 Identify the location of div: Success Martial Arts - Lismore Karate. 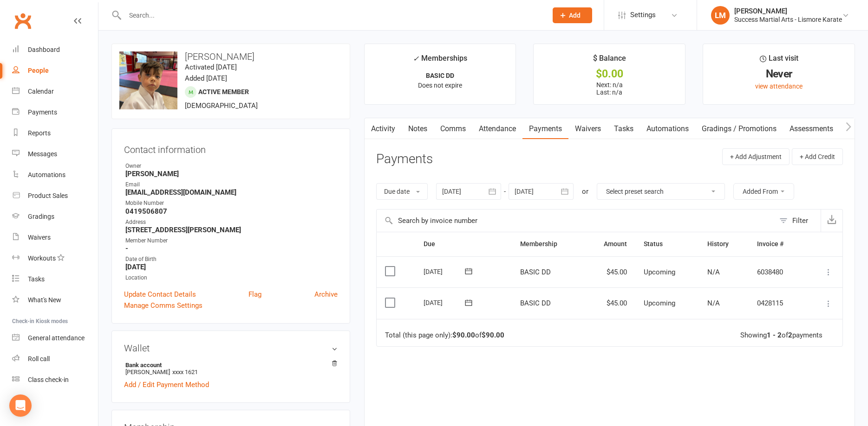
(788, 20).